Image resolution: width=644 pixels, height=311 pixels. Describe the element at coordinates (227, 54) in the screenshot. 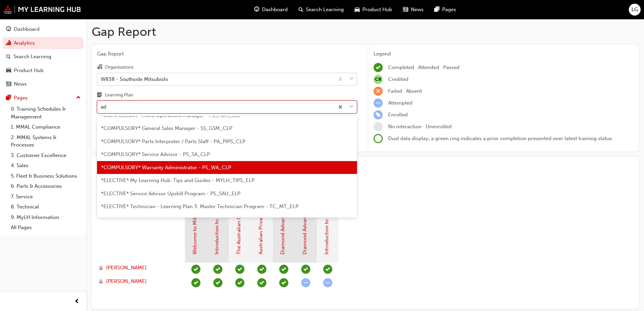

I see `span: Gap Report` at that location.